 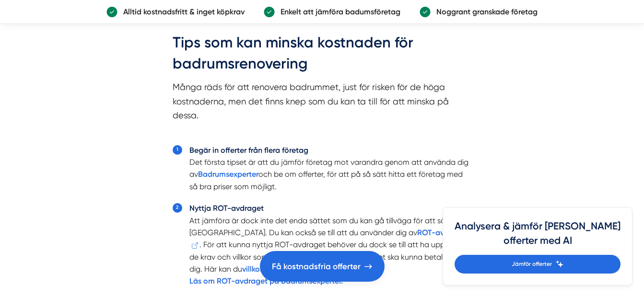 What do you see at coordinates (532, 265) in the screenshot?
I see `span: Jämför offerter` at bounding box center [532, 265].